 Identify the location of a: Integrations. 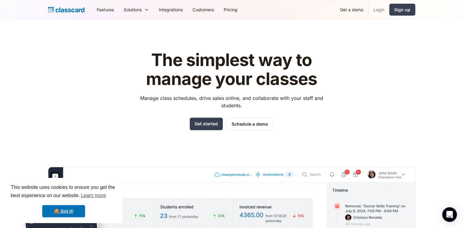
(171, 9).